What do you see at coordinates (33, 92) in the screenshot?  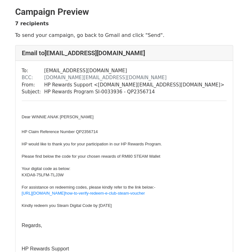 I see `td: Subject:` at bounding box center [33, 92].